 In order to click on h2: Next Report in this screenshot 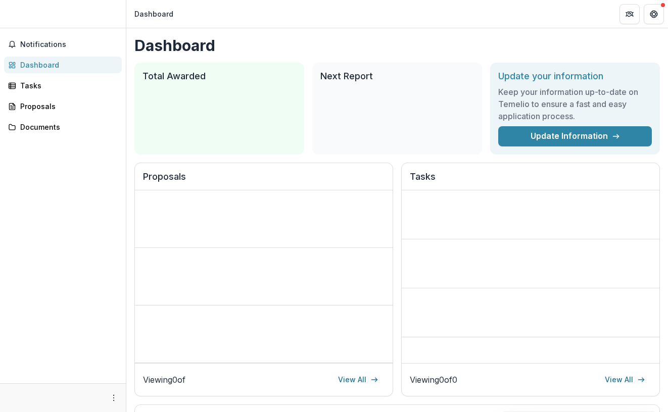, I will do `click(397, 76)`.